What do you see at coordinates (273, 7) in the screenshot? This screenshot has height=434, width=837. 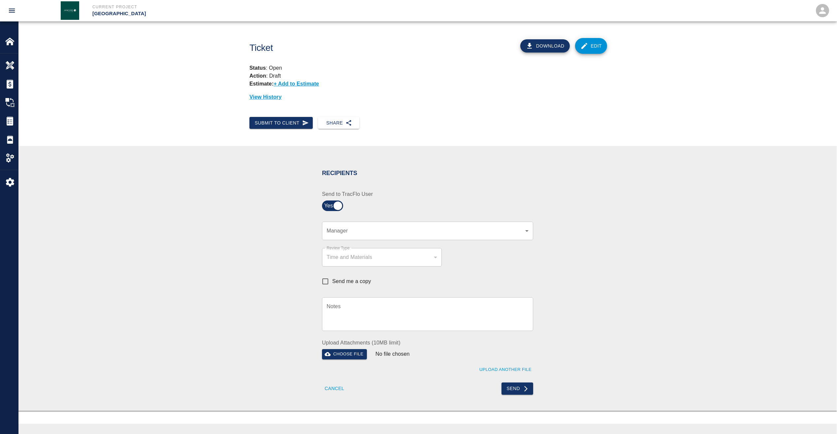 I see `p: Current Project` at bounding box center [273, 7].